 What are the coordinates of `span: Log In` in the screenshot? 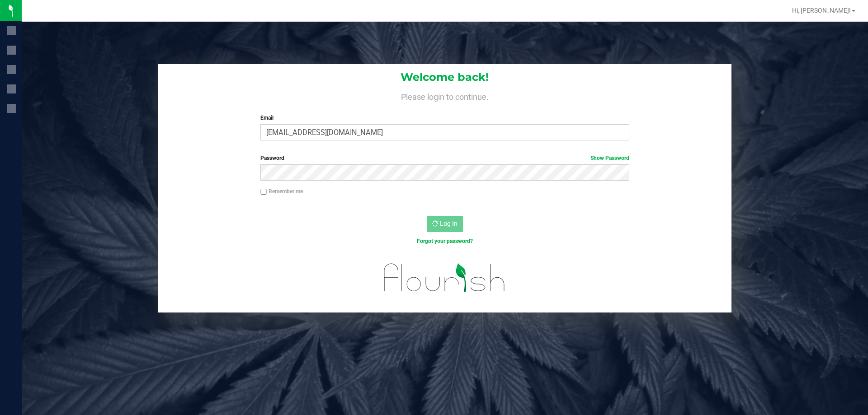 It's located at (449, 224).